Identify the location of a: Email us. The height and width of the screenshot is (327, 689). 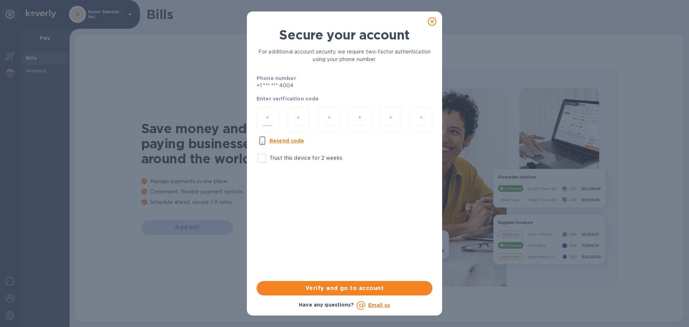
(379, 305).